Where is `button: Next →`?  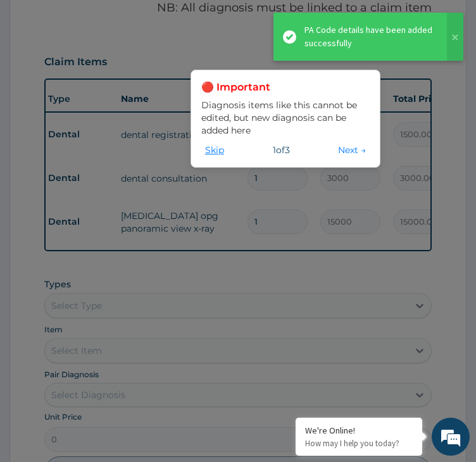
button: Next → is located at coordinates (352, 150).